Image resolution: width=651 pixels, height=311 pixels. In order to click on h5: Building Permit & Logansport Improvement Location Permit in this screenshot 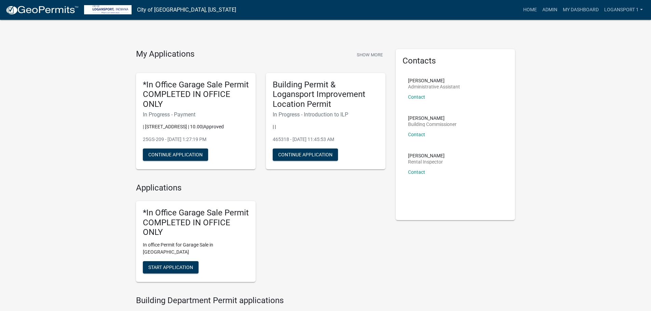, I will do `click(326, 95)`.